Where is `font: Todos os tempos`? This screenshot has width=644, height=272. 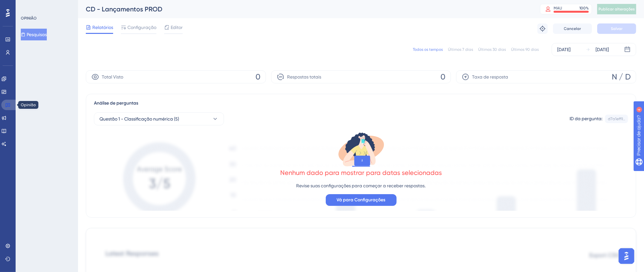
font: Todos os tempos is located at coordinates (427, 49).